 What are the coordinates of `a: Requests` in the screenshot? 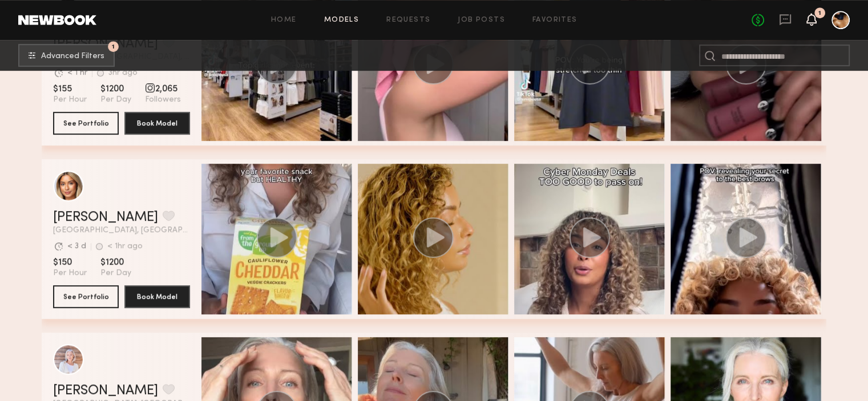 It's located at (408, 20).